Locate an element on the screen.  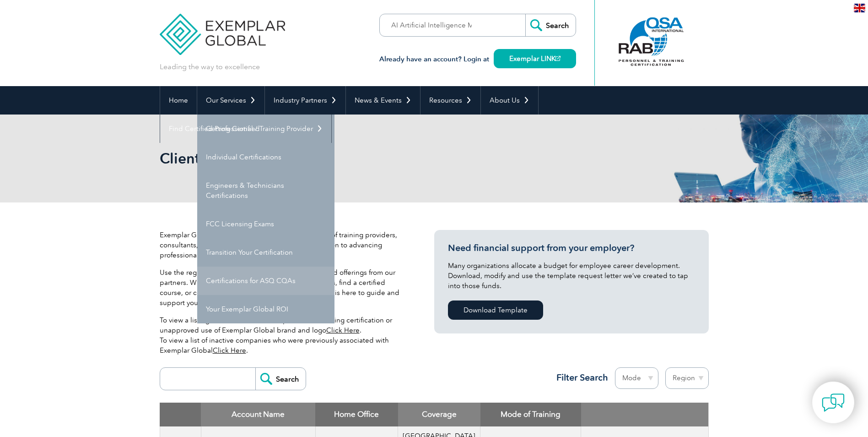
a: Transition Your Certification is located at coordinates (266, 252).